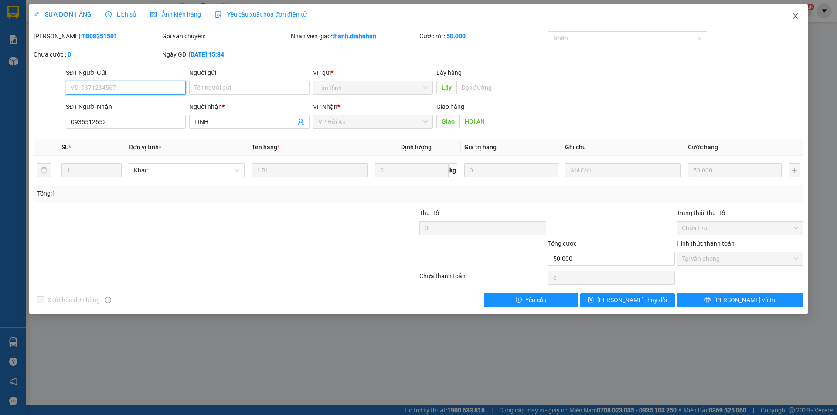 The height and width of the screenshot is (415, 837). I want to click on span: VP Nhận, so click(325, 107).